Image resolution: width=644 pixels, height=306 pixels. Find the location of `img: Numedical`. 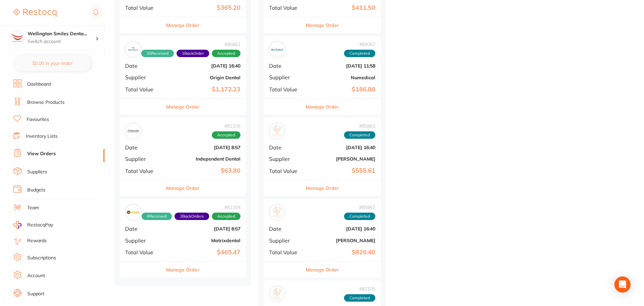

img: Numedical is located at coordinates (277, 50).